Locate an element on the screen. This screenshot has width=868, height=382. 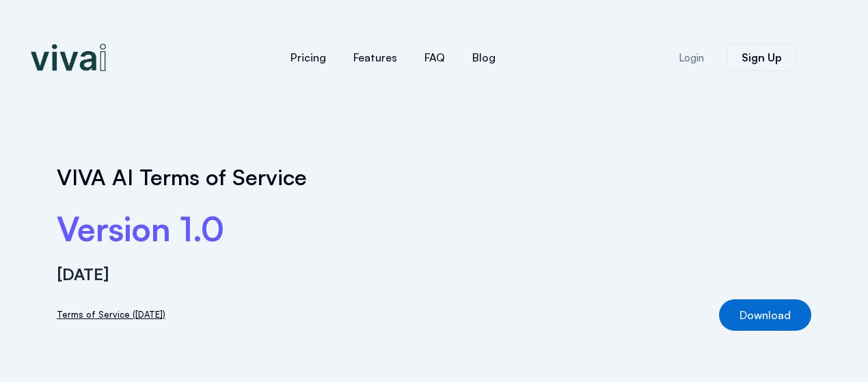
a: Sign Up is located at coordinates (761, 57).